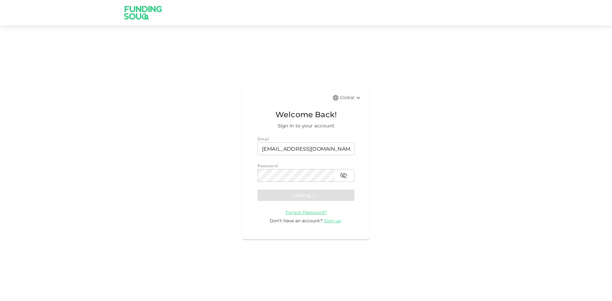 The image size is (612, 301). What do you see at coordinates (351, 98) in the screenshot?
I see `div: Global` at bounding box center [351, 98].